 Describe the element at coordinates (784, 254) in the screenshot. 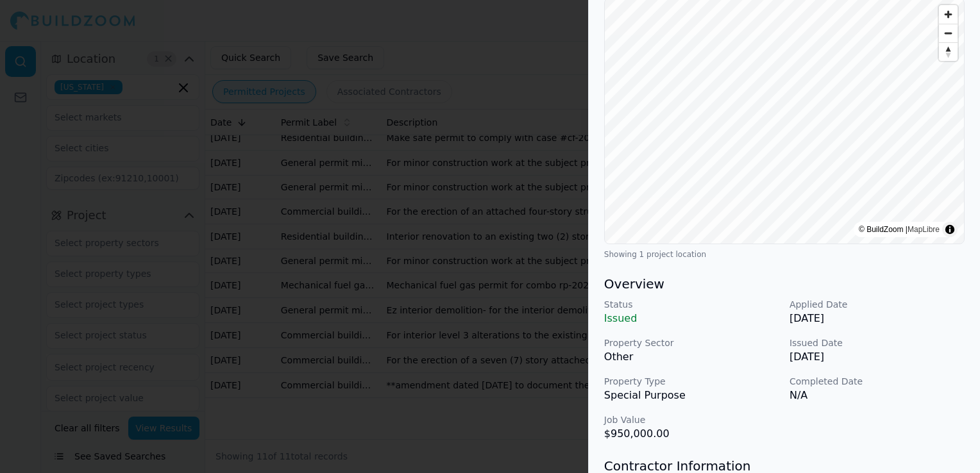

I see `div: Showing 1 project location` at that location.